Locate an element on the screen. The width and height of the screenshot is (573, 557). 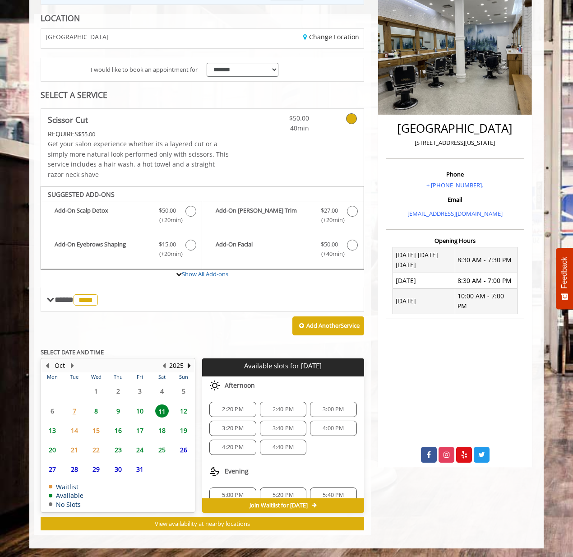
div: SELECT A SERVICE is located at coordinates (202, 95).